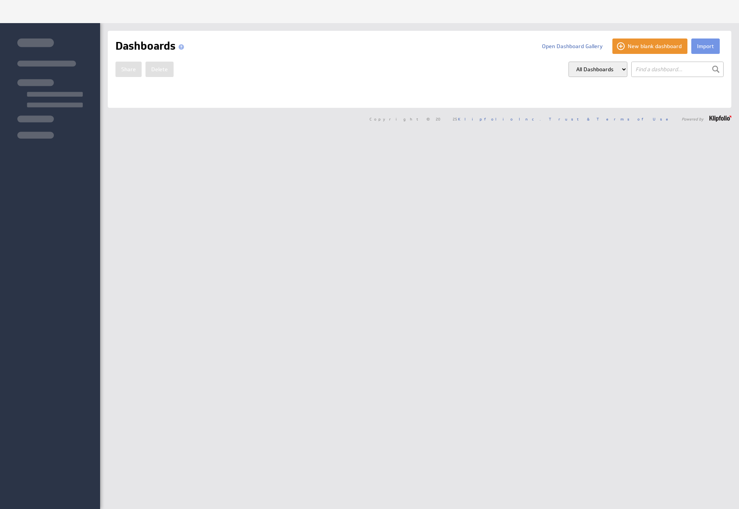 Image resolution: width=739 pixels, height=509 pixels. Describe the element at coordinates (129, 69) in the screenshot. I see `button: Share` at that location.